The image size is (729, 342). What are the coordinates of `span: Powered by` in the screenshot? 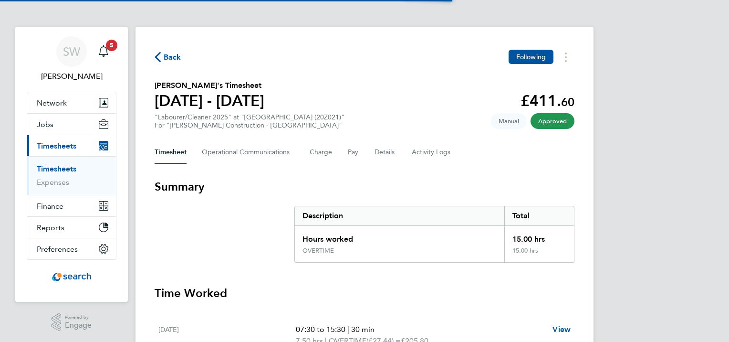 It's located at (78, 317).